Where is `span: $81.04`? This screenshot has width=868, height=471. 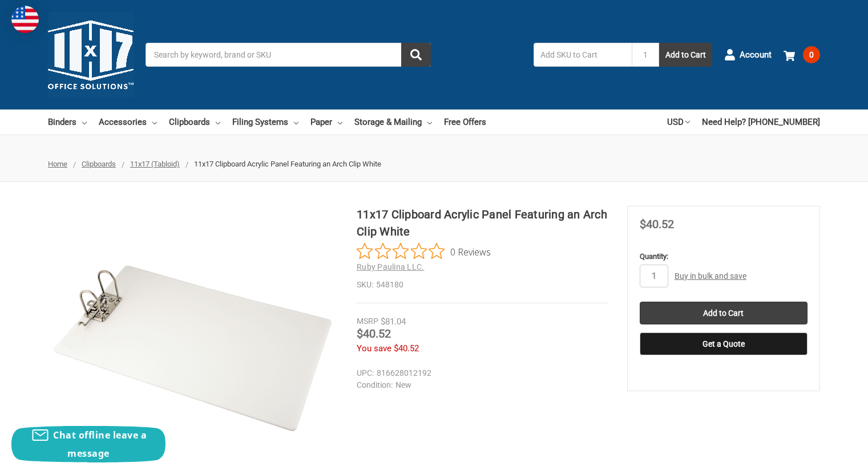 span: $81.04 is located at coordinates (393, 321).